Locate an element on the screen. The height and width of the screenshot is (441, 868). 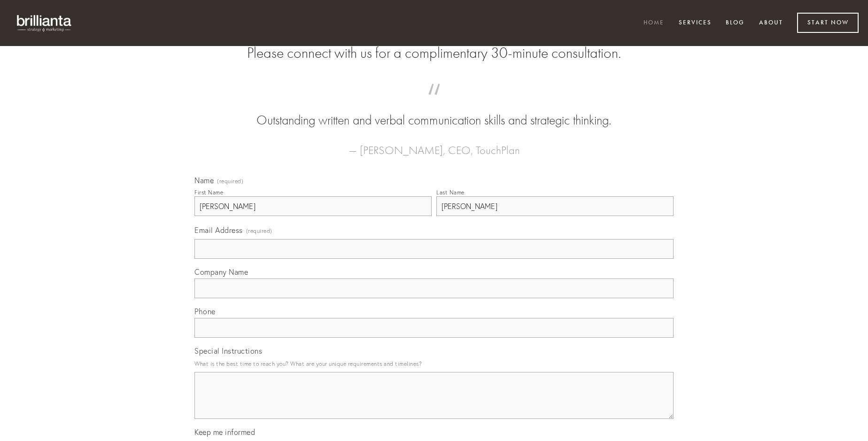
a: Start Now is located at coordinates (828, 23).